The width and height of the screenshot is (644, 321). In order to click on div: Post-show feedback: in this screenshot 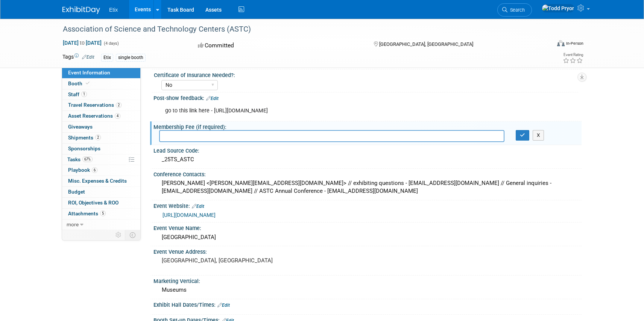, I will do `click(368, 97)`.